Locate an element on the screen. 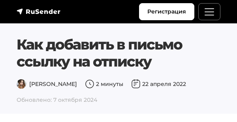 The height and width of the screenshot is (122, 237). img: Дата публикации is located at coordinates (136, 84).